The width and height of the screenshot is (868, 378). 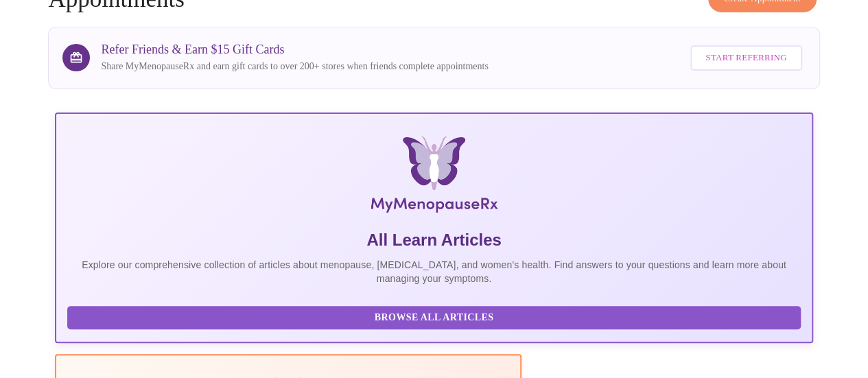 I want to click on a: Start Referring, so click(x=747, y=58).